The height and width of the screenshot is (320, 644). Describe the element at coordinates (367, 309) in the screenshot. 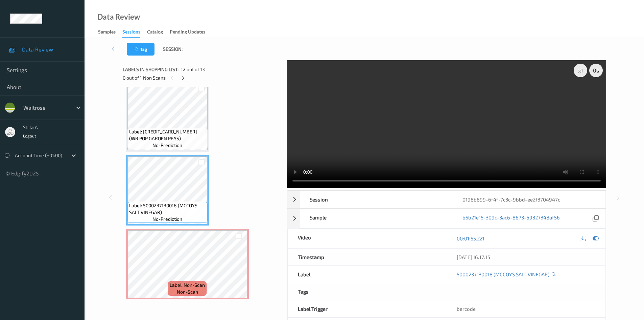

I see `div: Label Trigger` at that location.